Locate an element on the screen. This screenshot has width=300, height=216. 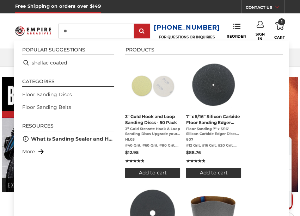
li: 7" x 5/16" Silicon Carbide Floor Sanding Edger Discs - 50 Pack is located at coordinates (213, 118).